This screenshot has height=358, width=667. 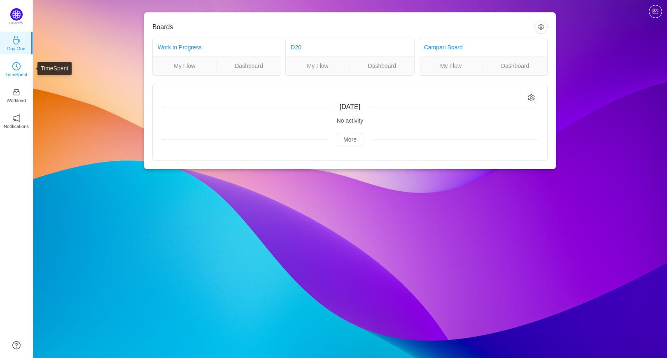 What do you see at coordinates (541, 27) in the screenshot?
I see `button: icon: setting` at bounding box center [541, 27].